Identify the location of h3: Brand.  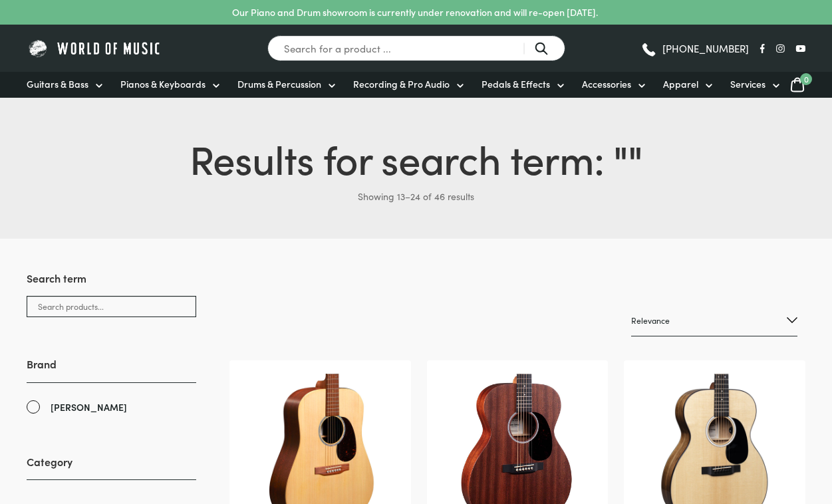
(111, 369).